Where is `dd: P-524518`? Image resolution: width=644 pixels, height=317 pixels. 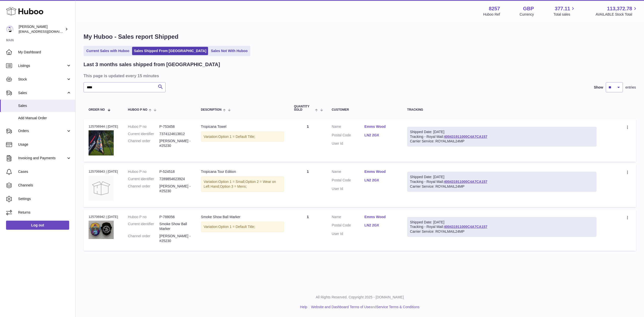 dd: P-524518 is located at coordinates (175, 172).